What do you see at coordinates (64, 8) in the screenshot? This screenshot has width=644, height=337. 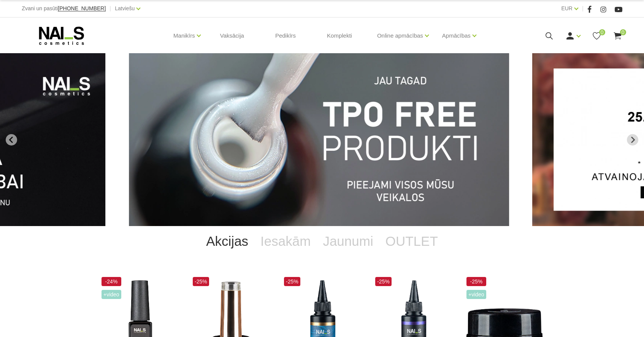 I see `div: Zvani un pasūti` at bounding box center [64, 8].